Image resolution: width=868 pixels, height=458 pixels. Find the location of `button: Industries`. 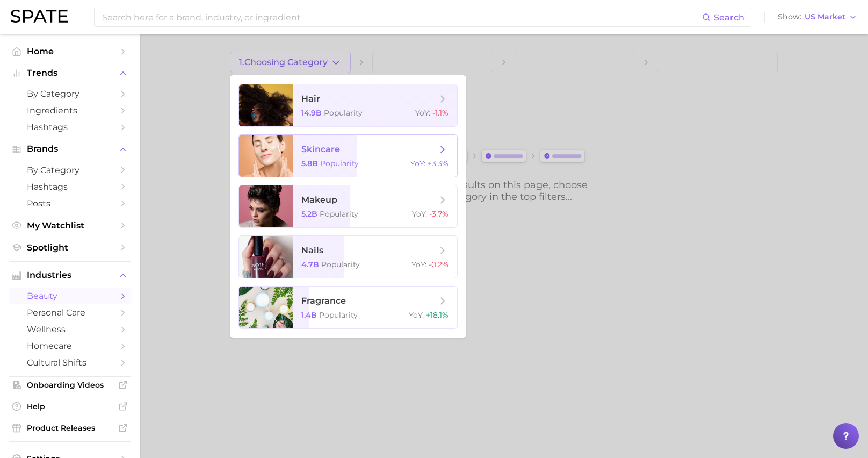

button: Industries is located at coordinates (70, 275).